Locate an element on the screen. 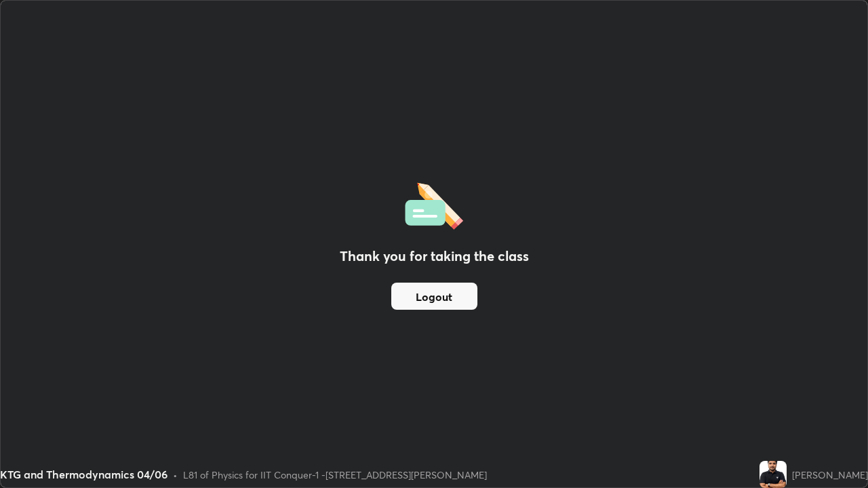 The height and width of the screenshot is (488, 868). img: 90d292592ae04b91affd704c9c3a681c.png is located at coordinates (773, 474).